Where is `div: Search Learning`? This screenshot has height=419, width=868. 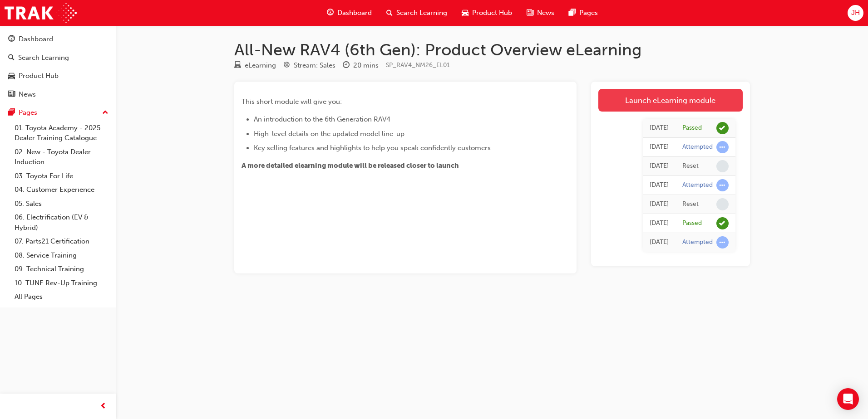 div: Search Learning is located at coordinates (43, 57).